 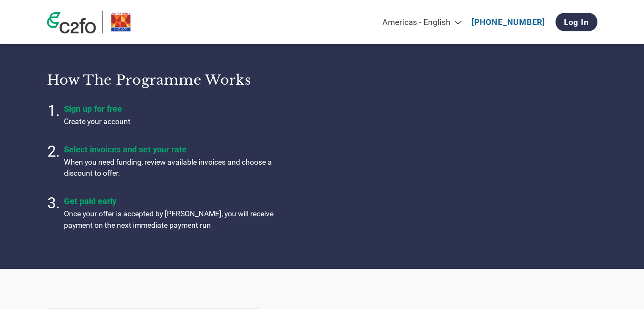 I want to click on a: Log In, so click(x=576, y=22).